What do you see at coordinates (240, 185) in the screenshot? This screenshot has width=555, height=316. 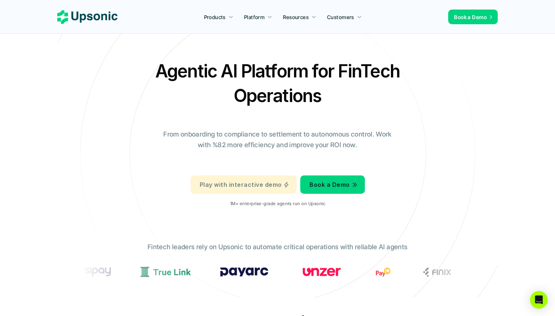 I see `p: Play with interactive demo` at bounding box center [240, 185].